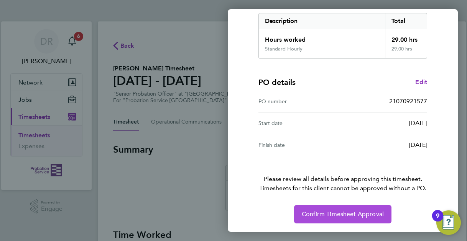 The image size is (467, 241). Describe the element at coordinates (406, 21) in the screenshot. I see `div: Total` at that location.